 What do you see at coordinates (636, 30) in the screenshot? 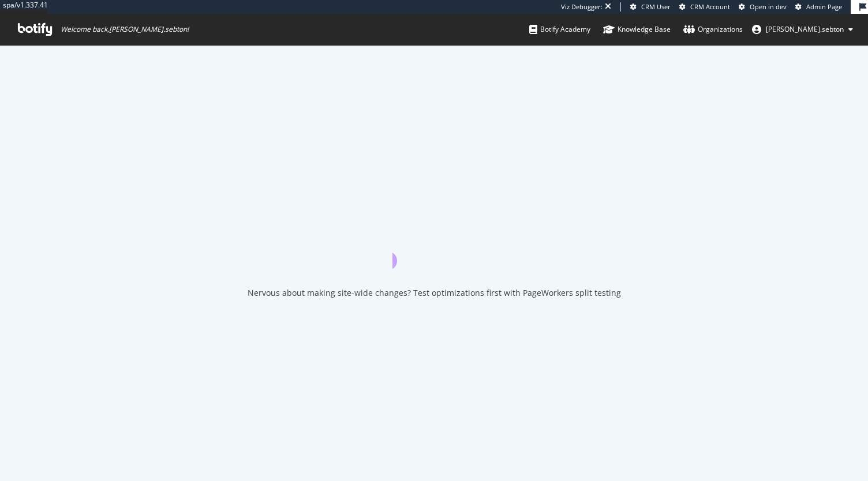
I see `a: Knowledge Base` at bounding box center [636, 30].